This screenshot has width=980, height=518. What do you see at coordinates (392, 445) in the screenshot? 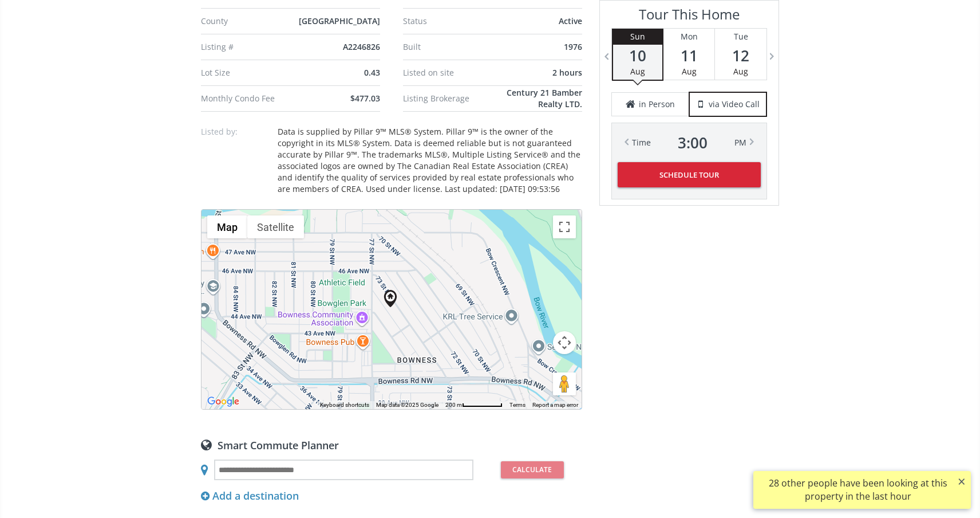
I see `div: Smart Commute Planner` at bounding box center [392, 445].